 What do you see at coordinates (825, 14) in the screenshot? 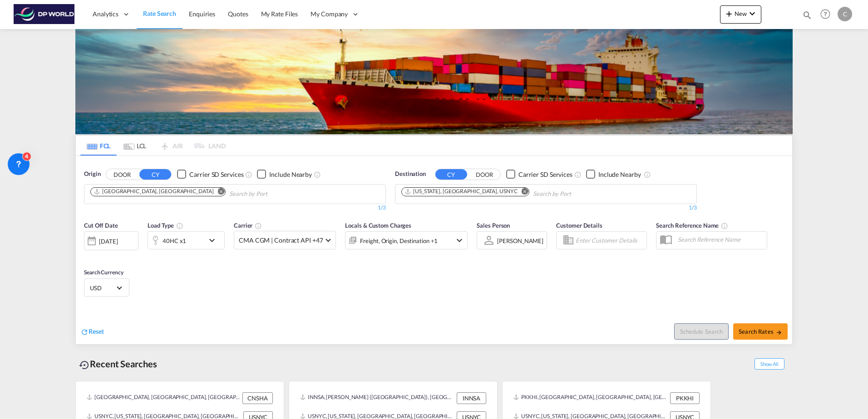
I see `span: Help` at bounding box center [825, 14].